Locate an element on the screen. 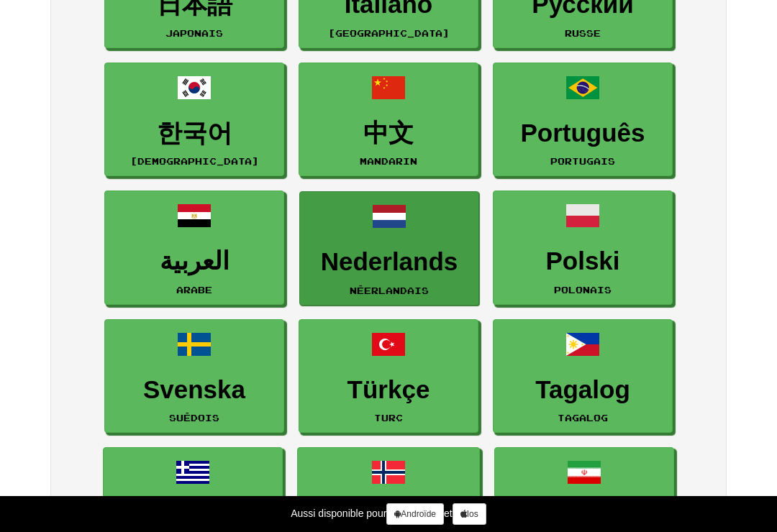  h3: 中文 is located at coordinates (388, 133).